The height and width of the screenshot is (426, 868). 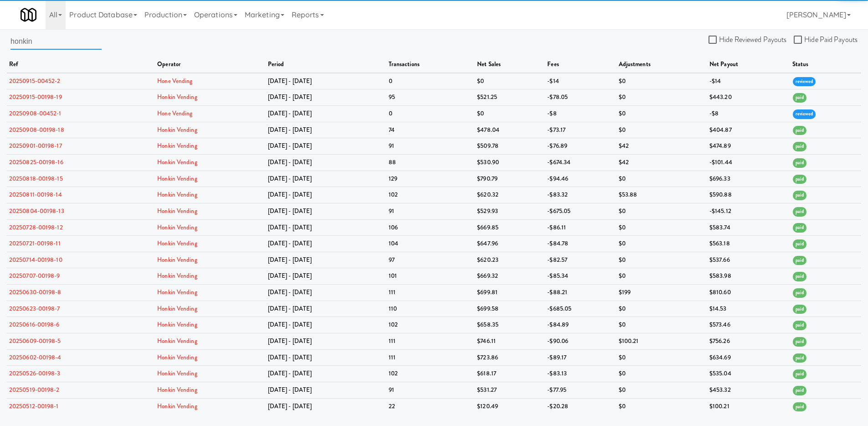 What do you see at coordinates (749, 341) in the screenshot?
I see `td: $756.26` at bounding box center [749, 341].